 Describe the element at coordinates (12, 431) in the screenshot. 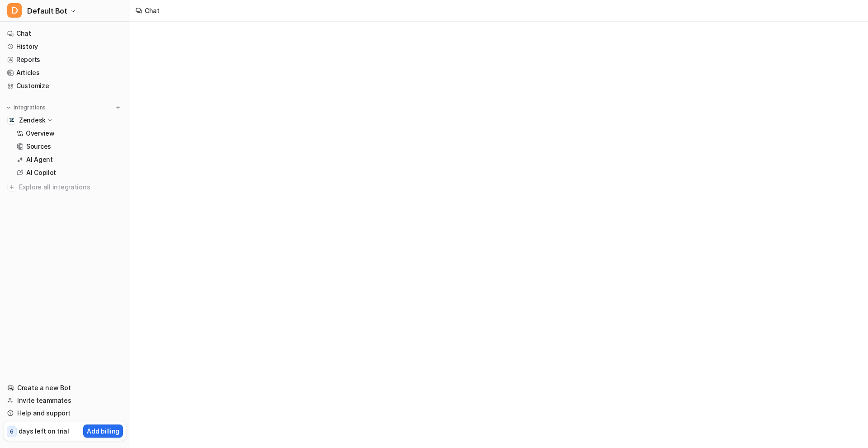

I see `p: 6` at that location.